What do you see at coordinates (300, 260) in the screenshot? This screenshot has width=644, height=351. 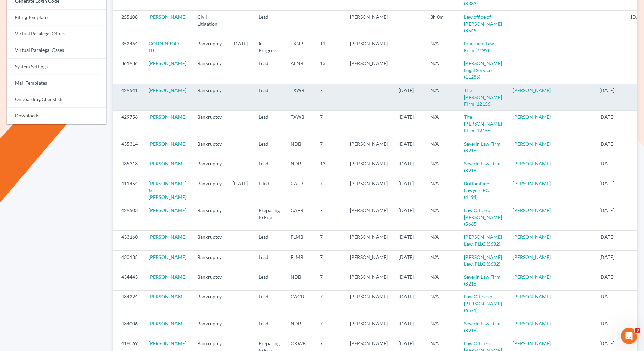 I see `td: FLMB` at bounding box center [300, 260].